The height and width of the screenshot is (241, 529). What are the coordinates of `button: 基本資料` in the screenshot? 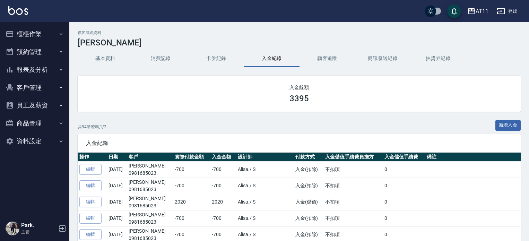 It's located at (105, 59).